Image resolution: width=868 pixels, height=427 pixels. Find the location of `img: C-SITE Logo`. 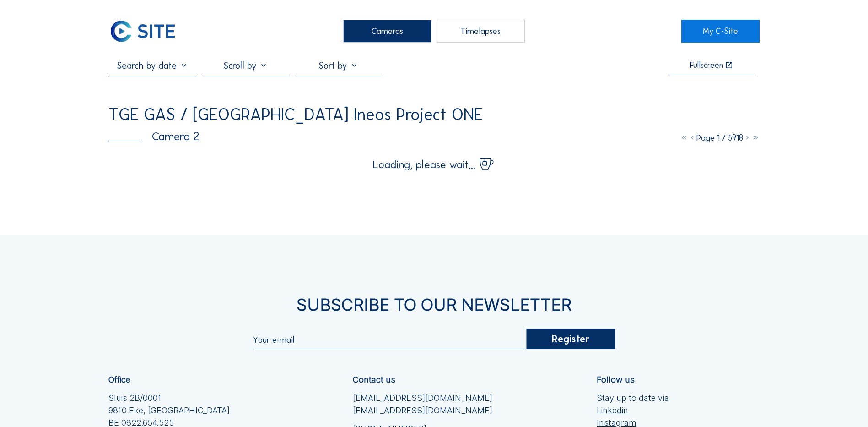

img: C-SITE Logo is located at coordinates (142, 31).